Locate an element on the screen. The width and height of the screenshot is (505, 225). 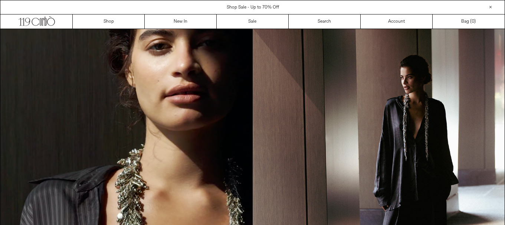
a: Sale is located at coordinates (253, 22).